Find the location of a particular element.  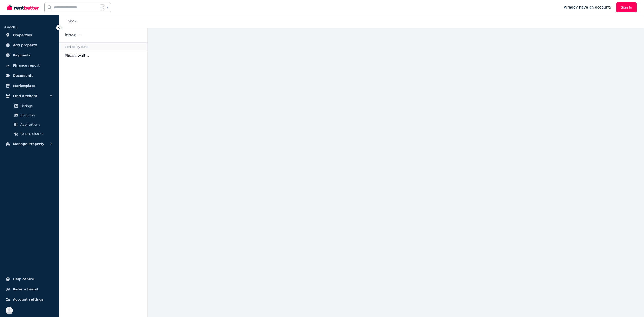

a: Sign In is located at coordinates (626, 8).